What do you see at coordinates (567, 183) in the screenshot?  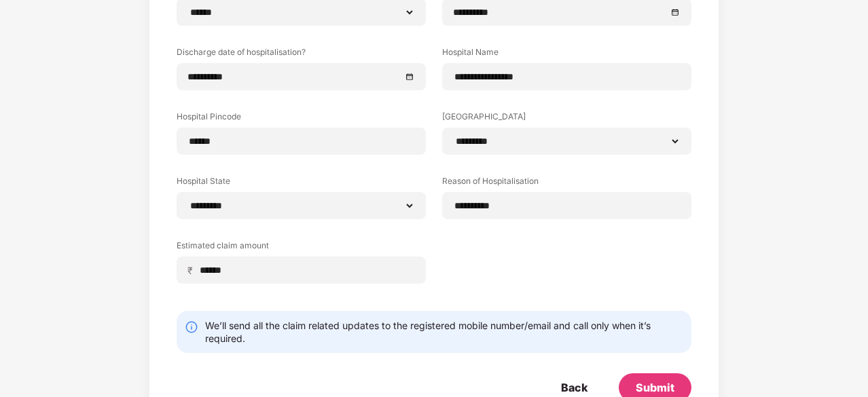 I see `label: Reason of Hospitalisation` at bounding box center [567, 183].